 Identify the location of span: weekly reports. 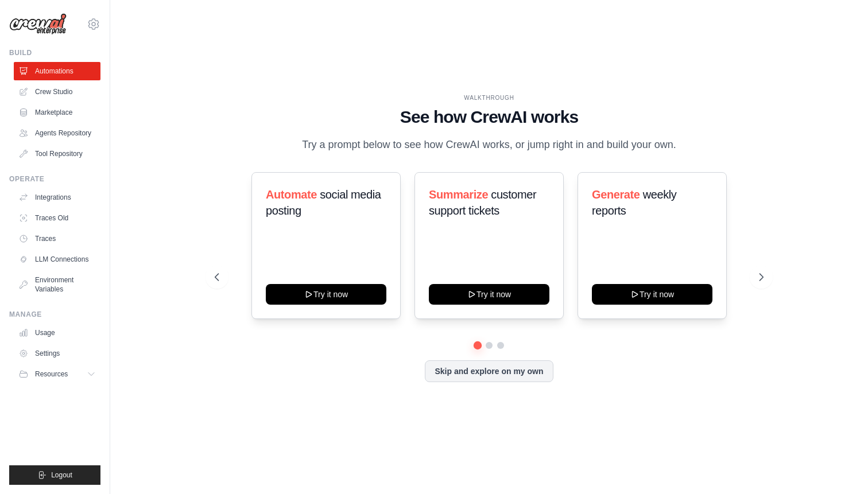
(634, 202).